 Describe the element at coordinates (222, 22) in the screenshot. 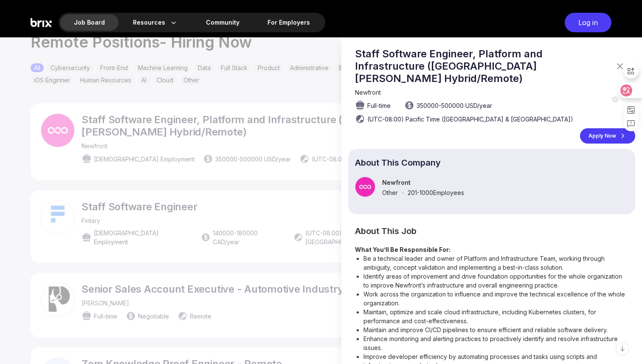

I see `div: Community` at that location.